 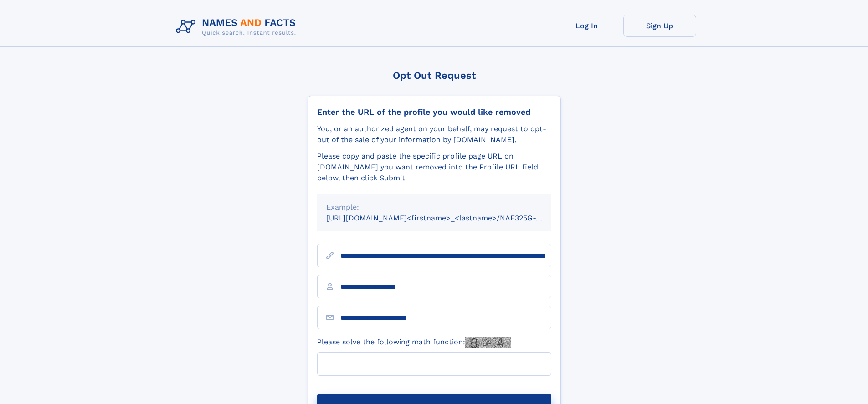 What do you see at coordinates (434, 134) in the screenshot?
I see `div: You, or an authorized agent on your behalf, may request to opt-out of the sale of your informatio...` at bounding box center [434, 134].